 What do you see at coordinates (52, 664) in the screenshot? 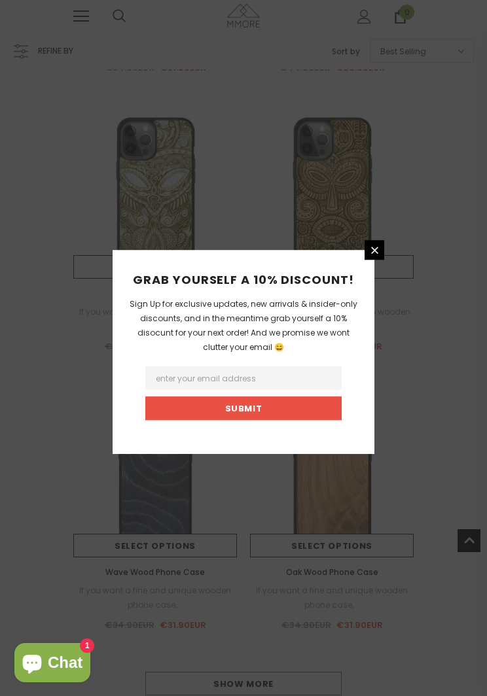
I see `inbox-online-store-chat: Shopify online store chat` at bounding box center [52, 664].